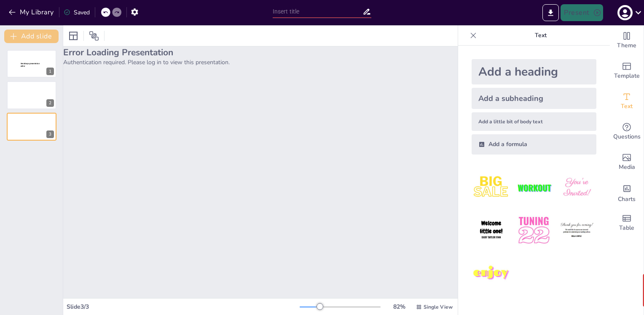 The width and height of the screenshot is (644, 315). What do you see at coordinates (491, 273) in the screenshot?
I see `img: 7.jpeg` at bounding box center [491, 273].